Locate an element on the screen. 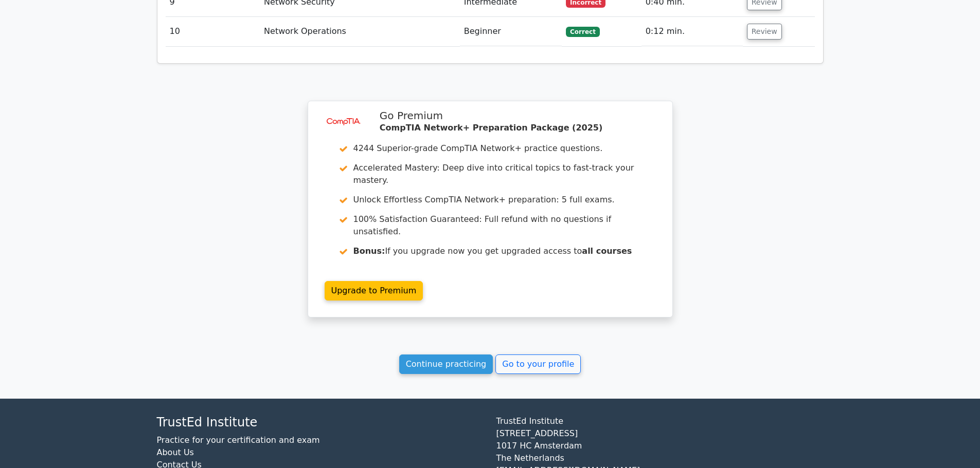 The image size is (980, 468). a: Practice for your certification and exam is located at coordinates (238, 440).